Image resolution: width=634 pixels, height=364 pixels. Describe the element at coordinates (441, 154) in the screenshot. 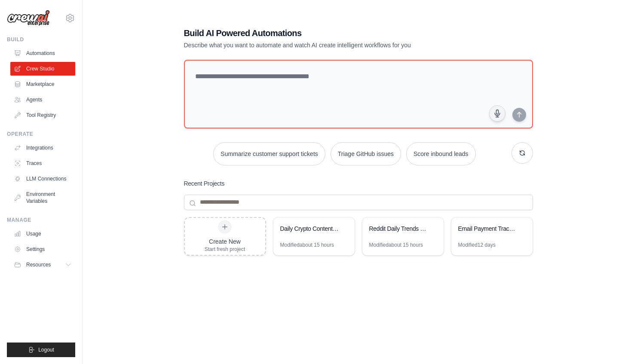

I see `button: Score inbound leads` at that location.